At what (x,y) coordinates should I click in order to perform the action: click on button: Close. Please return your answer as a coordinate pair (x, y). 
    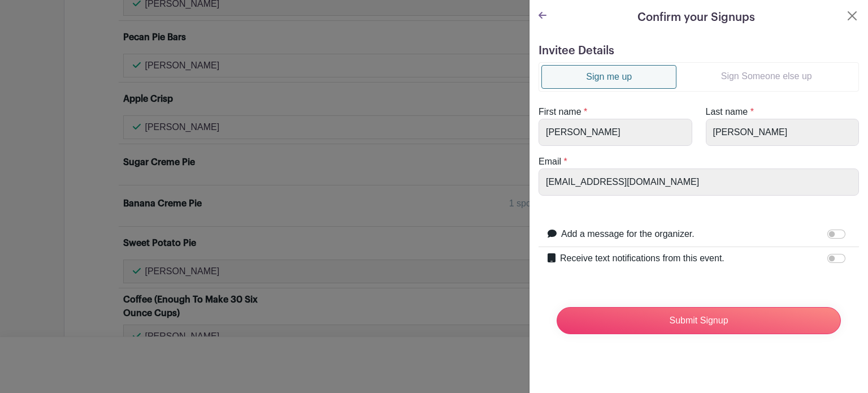
    Looking at the image, I should click on (852, 16).